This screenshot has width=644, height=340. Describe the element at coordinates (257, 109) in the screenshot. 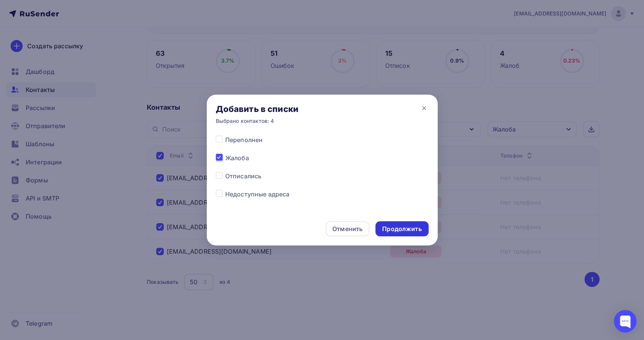

I see `div: Добавить в списки` at that location.